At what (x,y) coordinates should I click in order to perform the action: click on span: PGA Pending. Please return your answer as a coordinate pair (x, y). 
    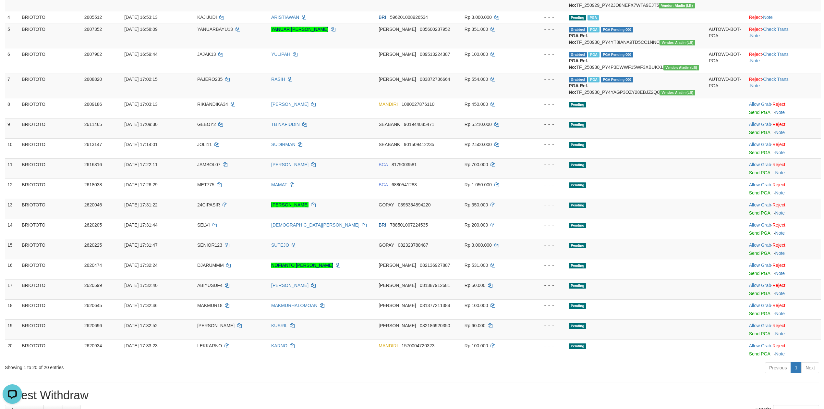
    Looking at the image, I should click on (617, 30).